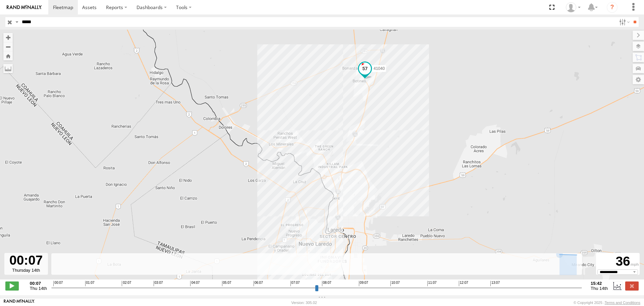 Image resolution: width=644 pixels, height=306 pixels. What do you see at coordinates (379, 68) in the screenshot?
I see `span: 41040` at bounding box center [379, 68].